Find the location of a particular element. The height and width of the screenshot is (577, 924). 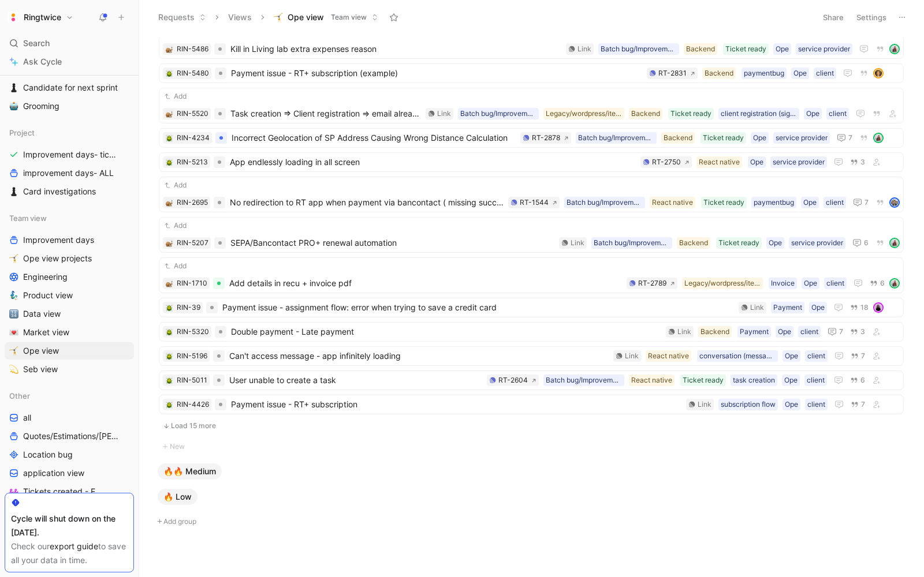

a: Add🐌RIN-5520Task creation => Client registration => email already exist with wrong passwordclient... is located at coordinates (532, 106).